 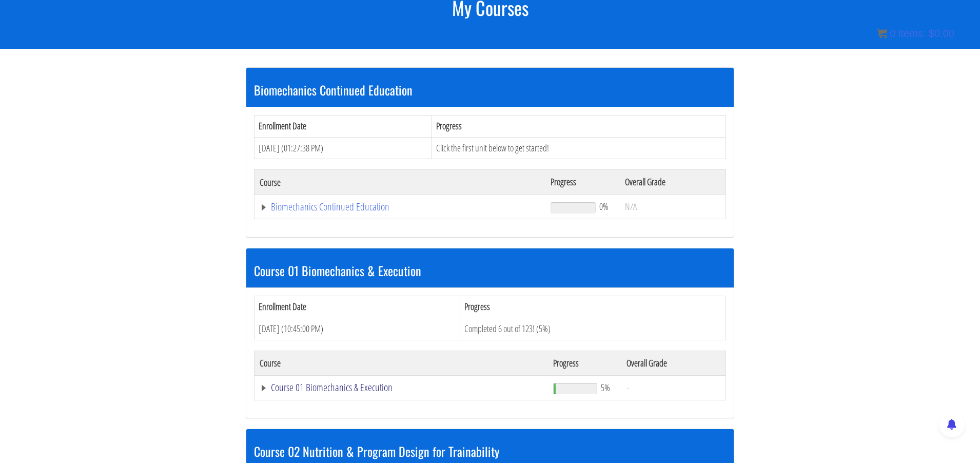 I want to click on td: Click the first unit below to get started!, so click(x=578, y=148).